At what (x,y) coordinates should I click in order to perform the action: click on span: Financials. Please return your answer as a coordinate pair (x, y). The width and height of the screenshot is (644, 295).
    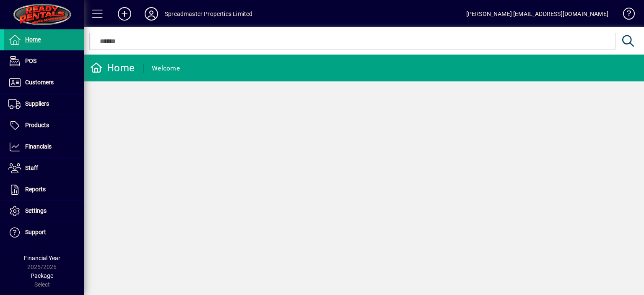
    Looking at the image, I should click on (38, 147).